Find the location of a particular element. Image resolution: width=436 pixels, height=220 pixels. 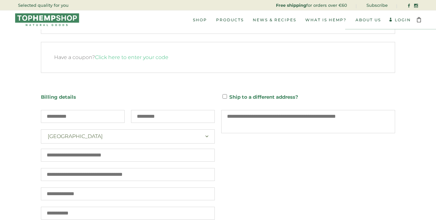

a: About Us is located at coordinates (368, 20).